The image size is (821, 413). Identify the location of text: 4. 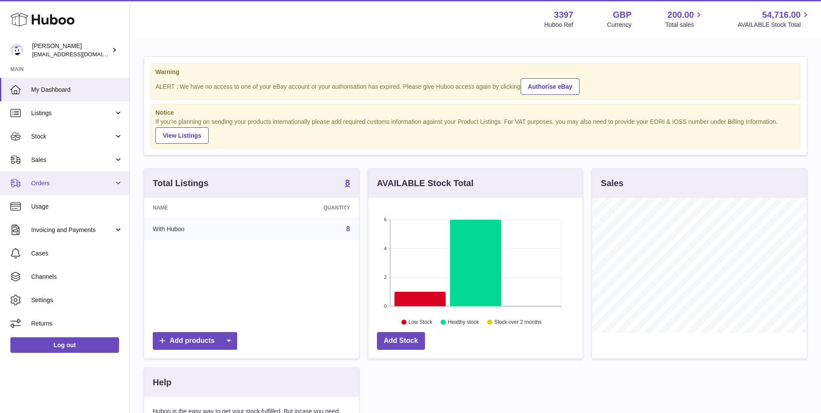
(385, 248).